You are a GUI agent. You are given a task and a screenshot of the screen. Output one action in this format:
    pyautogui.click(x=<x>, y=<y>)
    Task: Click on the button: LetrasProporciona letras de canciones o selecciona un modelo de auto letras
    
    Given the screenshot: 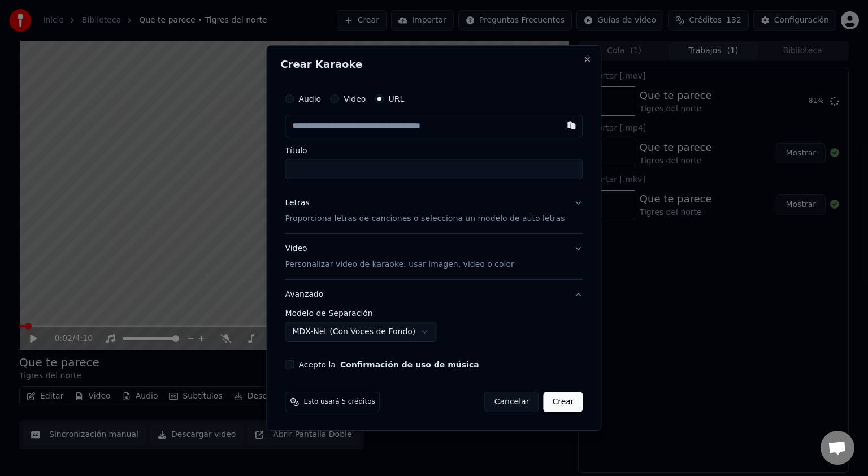 What is the action you would take?
    pyautogui.click(x=434, y=211)
    